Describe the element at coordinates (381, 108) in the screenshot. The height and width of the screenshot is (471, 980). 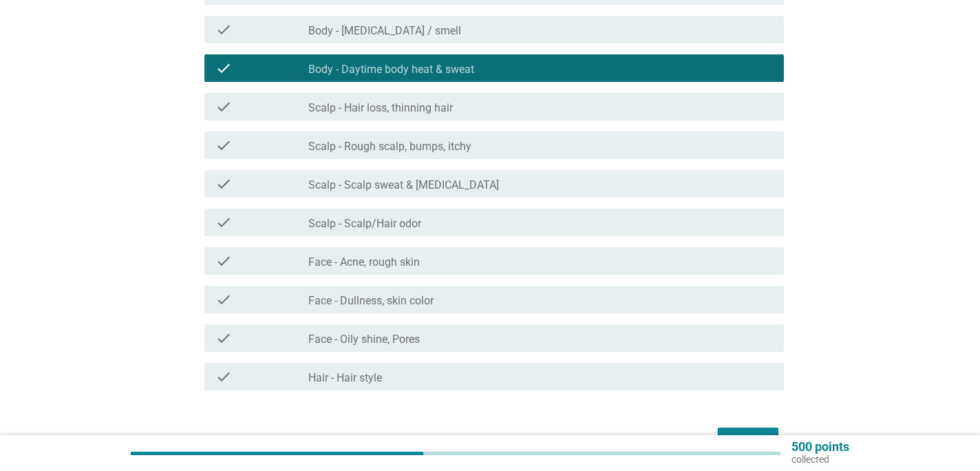
I see `label: Scalp - Hair loss, thinning hair` at that location.